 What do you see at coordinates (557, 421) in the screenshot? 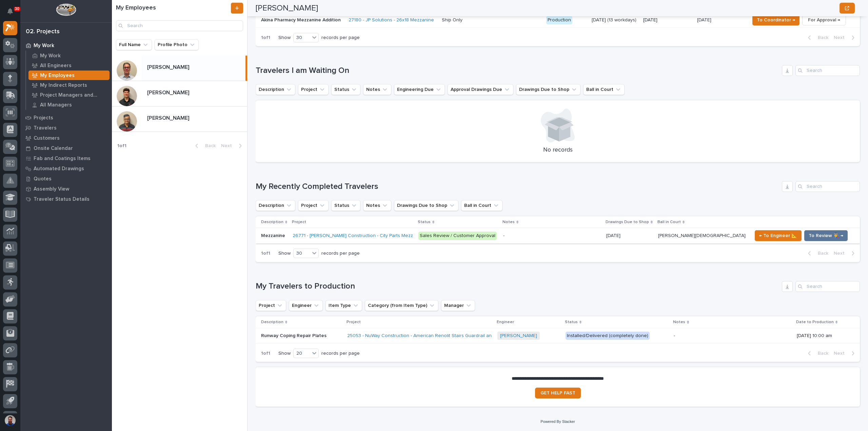
I see `a: Powered By Stacker` at bounding box center [557, 421].